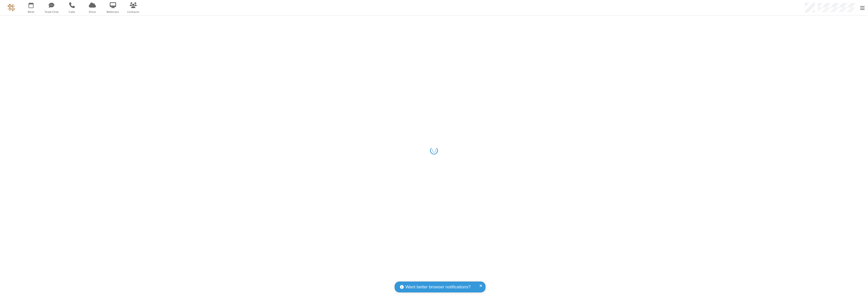 The height and width of the screenshot is (301, 868). Describe the element at coordinates (12, 7) in the screenshot. I see `img: QA Selenium DO NOT DELETE OR CHANGE` at that location.